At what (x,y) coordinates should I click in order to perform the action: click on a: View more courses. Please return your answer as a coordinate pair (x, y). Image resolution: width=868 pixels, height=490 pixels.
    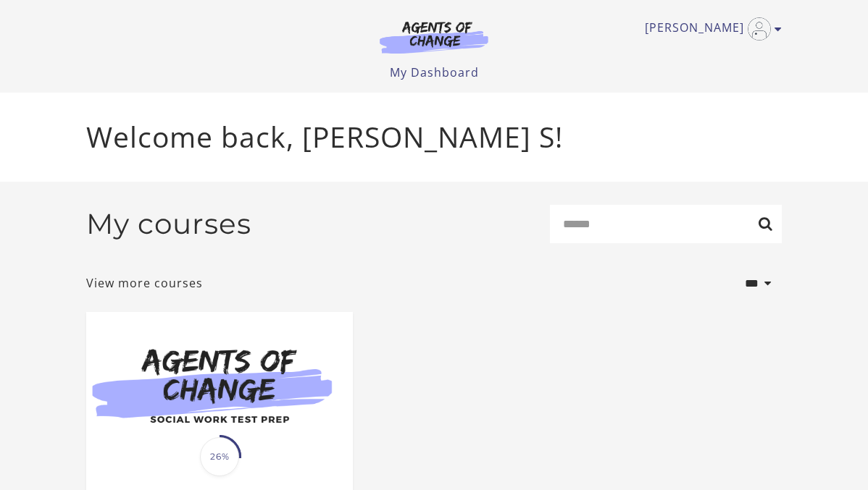
    Looking at the image, I should click on (144, 283).